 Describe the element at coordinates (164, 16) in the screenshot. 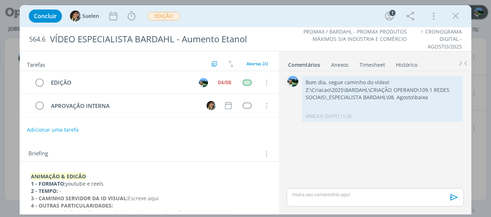

I see `span: EDIÇÃO` at that location.